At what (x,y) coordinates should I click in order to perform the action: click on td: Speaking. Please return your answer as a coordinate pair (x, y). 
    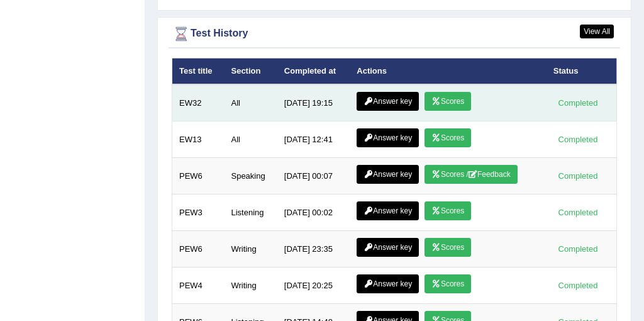
    Looking at the image, I should click on (250, 176).